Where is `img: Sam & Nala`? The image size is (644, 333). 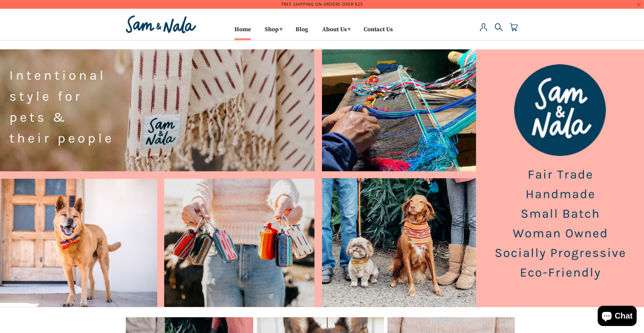
img: Sam & Nala is located at coordinates (161, 24).